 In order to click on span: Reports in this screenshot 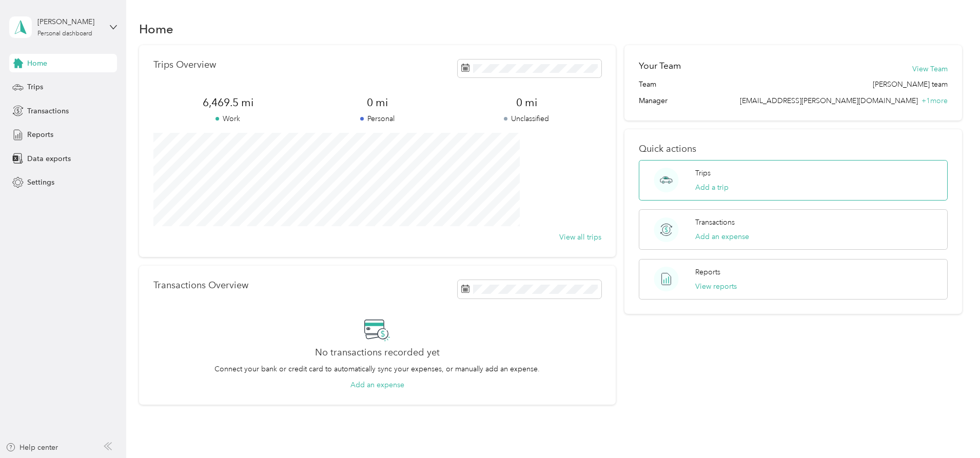, I will do `click(40, 134)`.